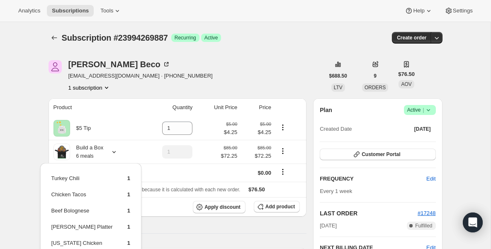  Describe the element at coordinates (85, 156) in the screenshot. I see `small: 6 meals` at that location.